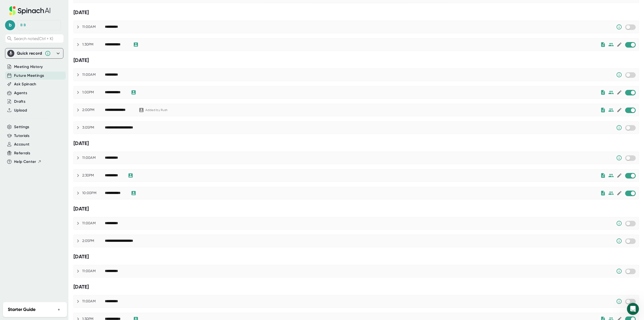  What do you see at coordinates (20, 110) in the screenshot?
I see `span: Upload` at bounding box center [20, 110].